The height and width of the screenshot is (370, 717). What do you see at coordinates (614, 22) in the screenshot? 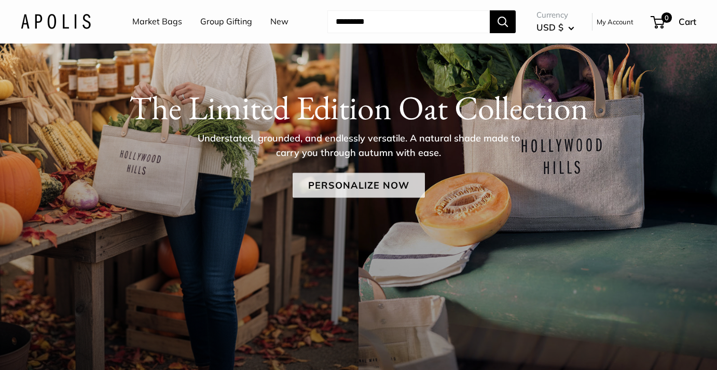
I see `a: My Account` at bounding box center [614, 22].